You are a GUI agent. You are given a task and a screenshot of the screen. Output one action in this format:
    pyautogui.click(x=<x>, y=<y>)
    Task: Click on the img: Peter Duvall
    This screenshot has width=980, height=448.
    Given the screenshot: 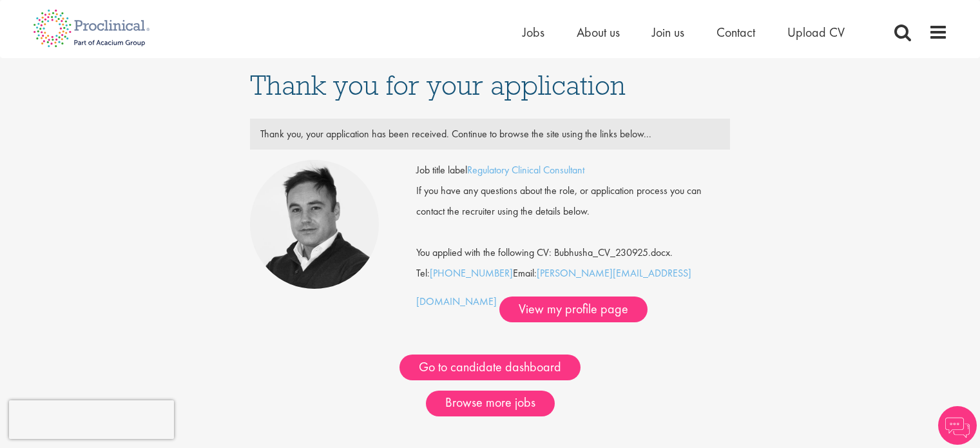 What is the action you would take?
    pyautogui.click(x=315, y=224)
    